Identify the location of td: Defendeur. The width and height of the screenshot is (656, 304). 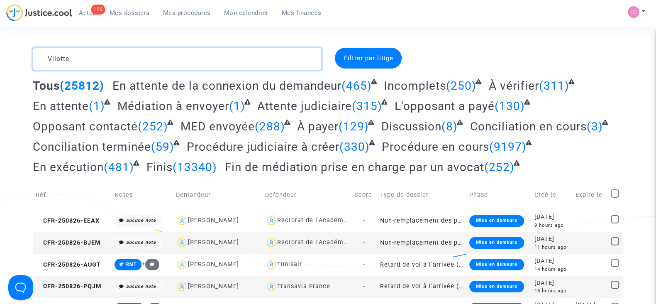
(307, 195).